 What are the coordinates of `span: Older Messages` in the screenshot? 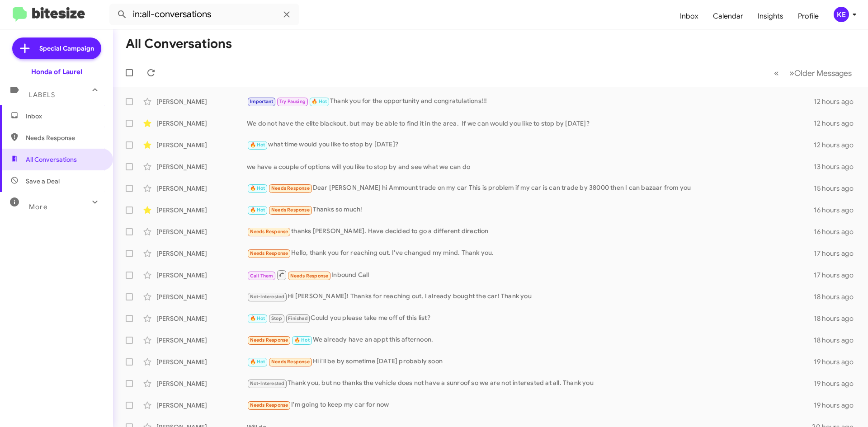 It's located at (823, 73).